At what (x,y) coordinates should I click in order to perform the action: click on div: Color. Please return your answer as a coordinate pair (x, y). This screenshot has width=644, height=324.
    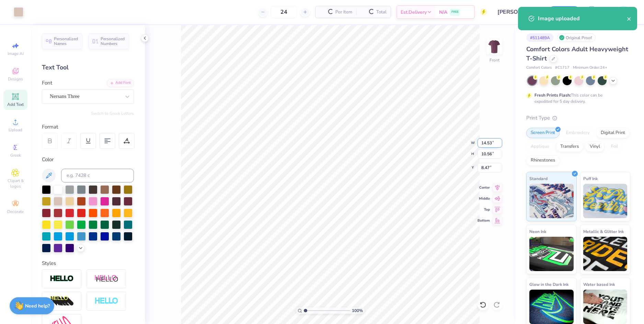
    Looking at the image, I should click on (88, 159).